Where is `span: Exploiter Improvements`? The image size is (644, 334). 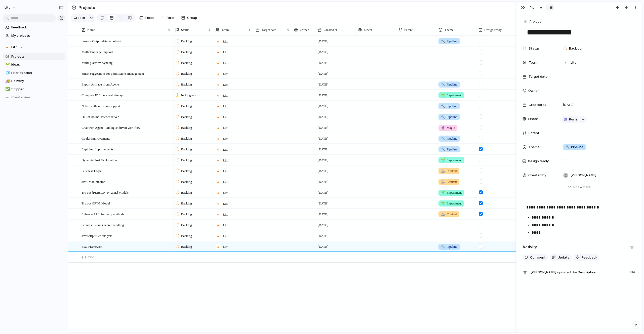 span: Exploiter Improvements is located at coordinates (97, 149).